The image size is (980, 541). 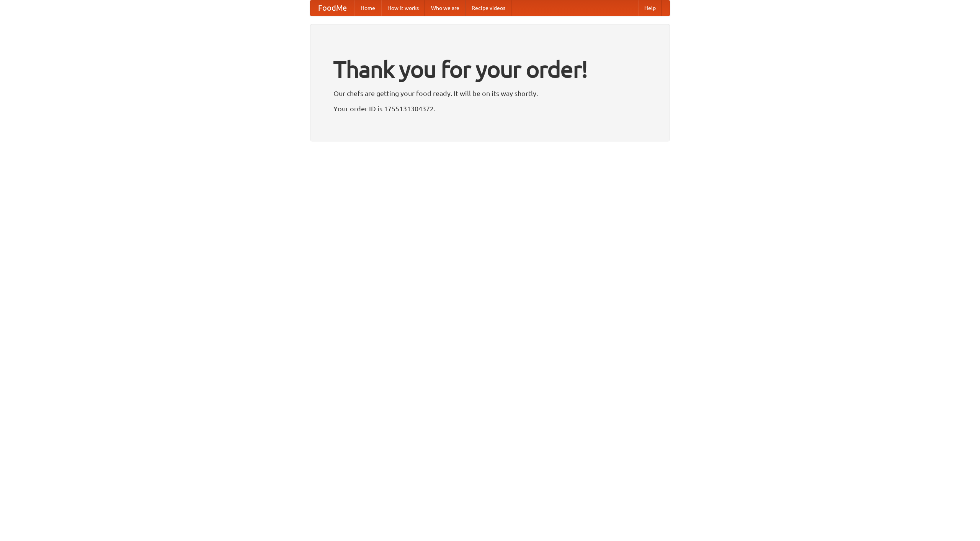 I want to click on a: Who we are, so click(x=445, y=8).